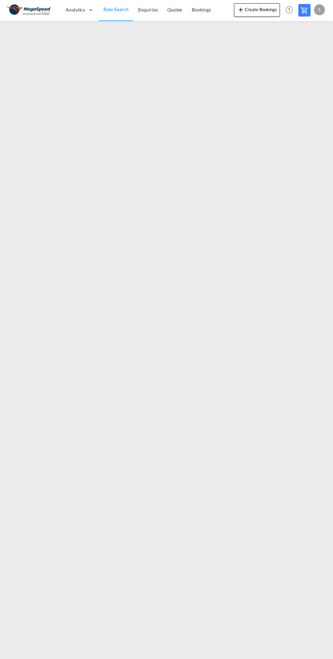 This screenshot has width=333, height=659. Describe the element at coordinates (290, 11) in the screenshot. I see `div: Help` at that location.